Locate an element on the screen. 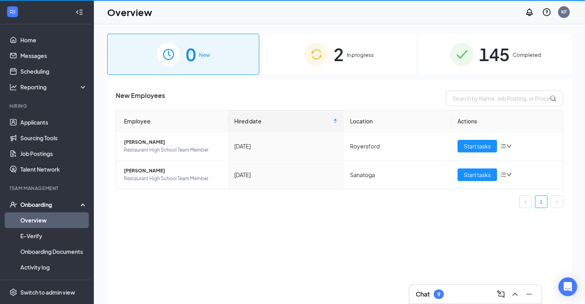 The image size is (585, 304). a: Activity log is located at coordinates (54, 267).